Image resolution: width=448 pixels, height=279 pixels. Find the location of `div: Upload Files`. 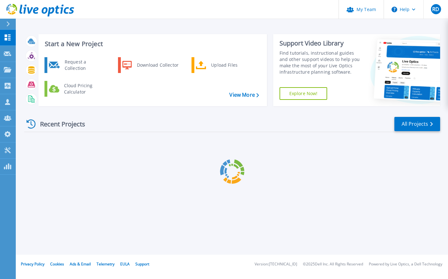

div: Upload Files is located at coordinates (231, 65).